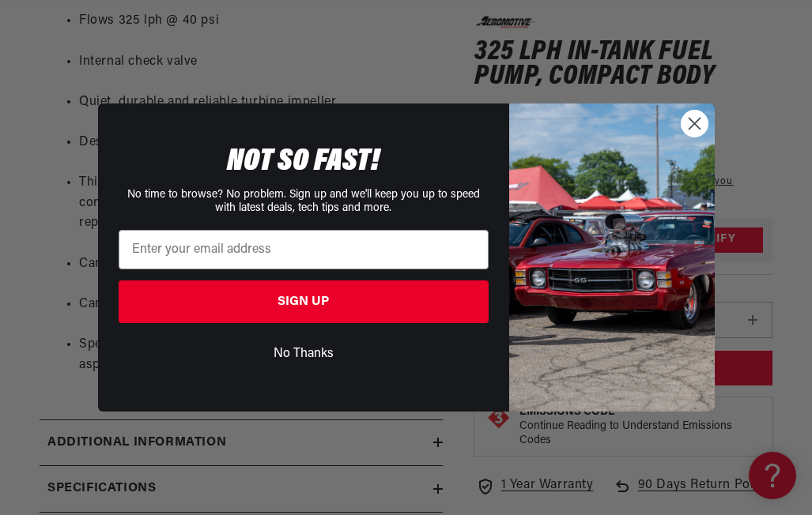 The width and height of the screenshot is (812, 515). What do you see at coordinates (304, 354) in the screenshot?
I see `button: No Thanks` at bounding box center [304, 354].